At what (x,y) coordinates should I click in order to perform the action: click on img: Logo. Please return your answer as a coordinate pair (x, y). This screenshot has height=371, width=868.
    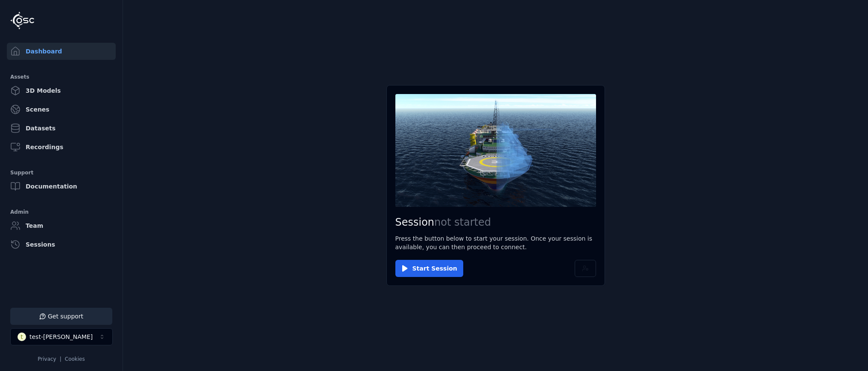
    Looking at the image, I should click on (22, 21).